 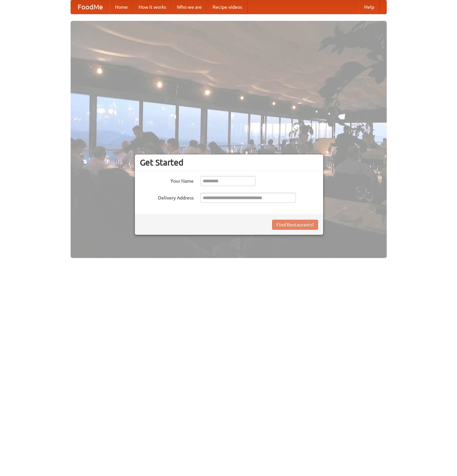 What do you see at coordinates (121, 7) in the screenshot?
I see `a: Home` at bounding box center [121, 7].